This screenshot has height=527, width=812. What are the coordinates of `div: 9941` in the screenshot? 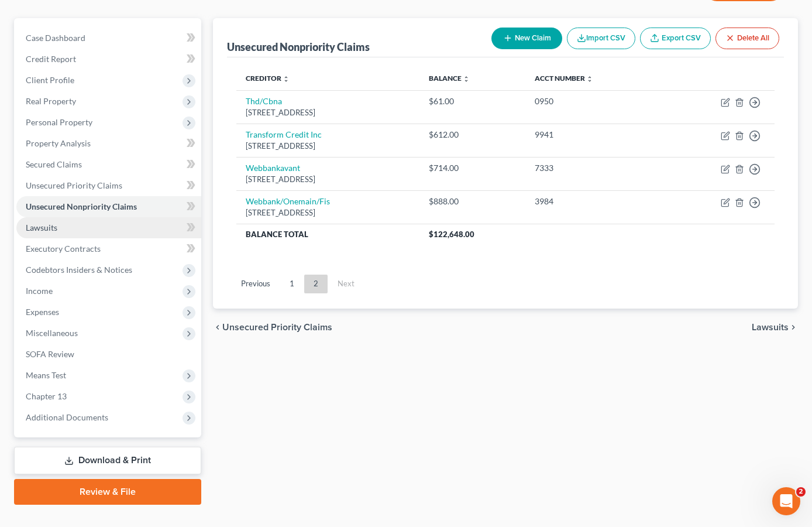 It's located at (594, 135).